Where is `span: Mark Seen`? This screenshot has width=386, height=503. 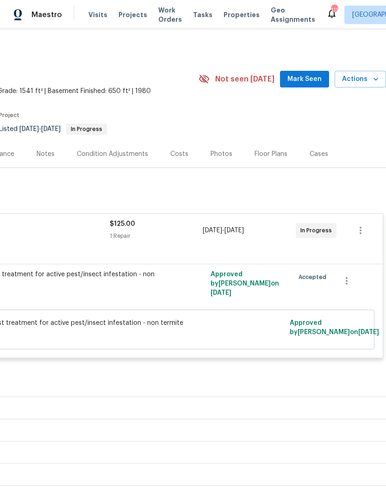 span: Mark Seen is located at coordinates (305, 79).